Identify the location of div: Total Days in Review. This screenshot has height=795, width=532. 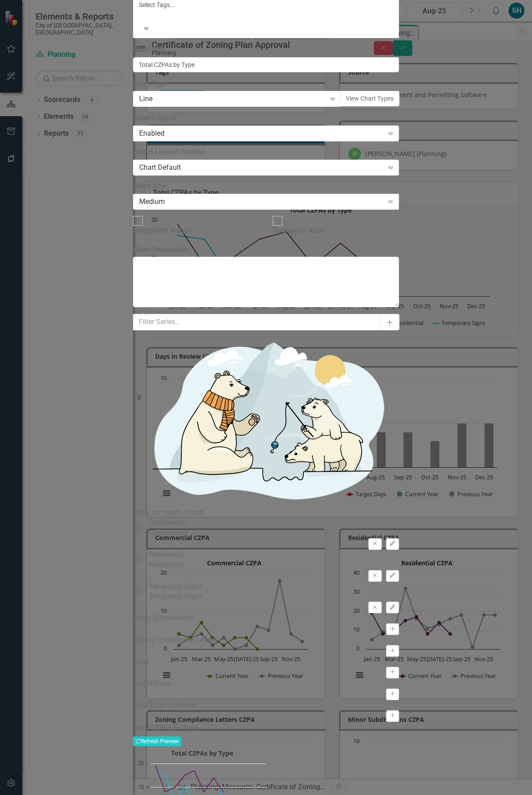
(165, 705).